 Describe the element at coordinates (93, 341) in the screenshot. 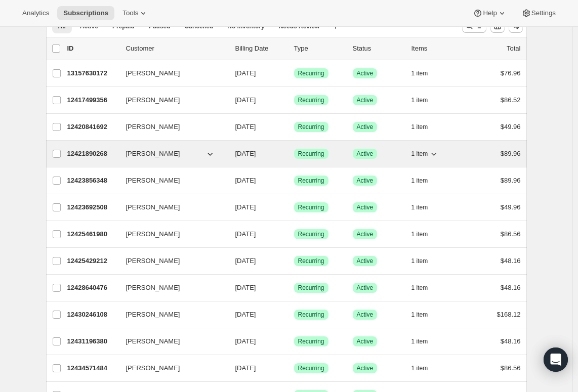

I see `p: 12431196380` at that location.